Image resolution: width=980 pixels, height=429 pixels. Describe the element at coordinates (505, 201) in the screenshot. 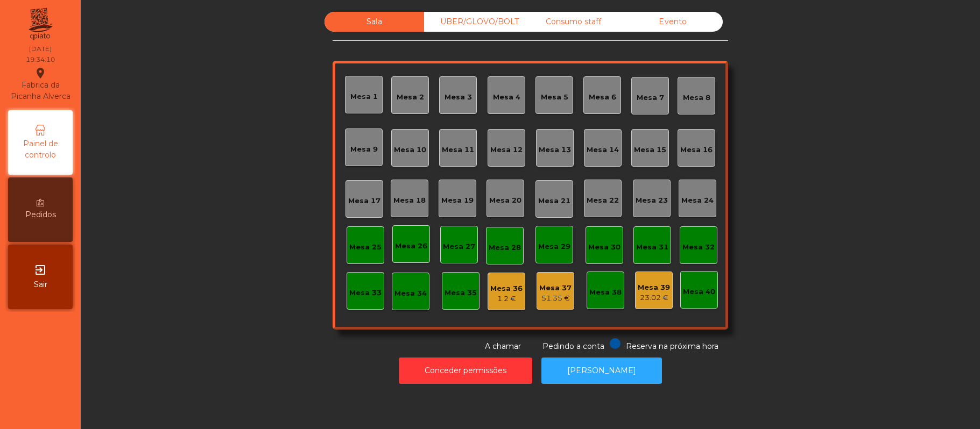

I see `div: Mesa 20` at that location.